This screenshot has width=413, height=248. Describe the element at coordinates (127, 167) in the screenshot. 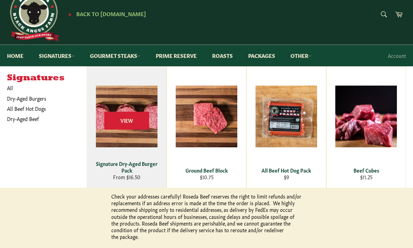

I see `div: Signature Dry-Aged Burger Pack` at that location.